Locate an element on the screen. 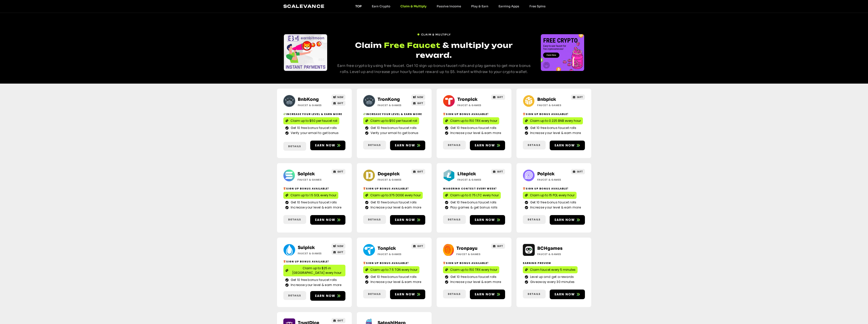 The width and height of the screenshot is (868, 324). a: Tronpick is located at coordinates (467, 99).